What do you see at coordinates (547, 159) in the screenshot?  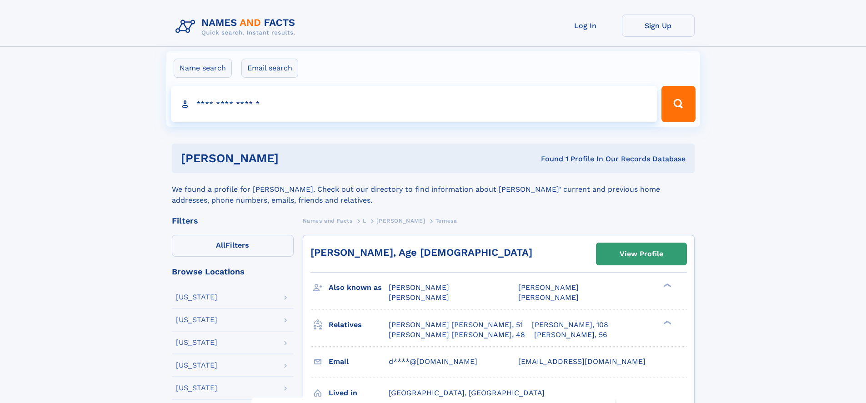 I see `div: Found 1 Profile In Our Records Database` at bounding box center [547, 159].